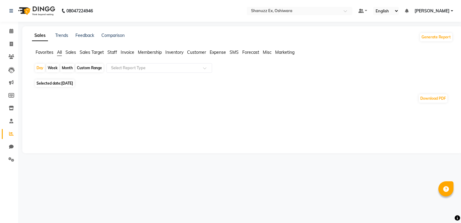 Image resolution: width=461 pixels, height=223 pixels. What do you see at coordinates (67, 68) in the screenshot?
I see `div: Month` at bounding box center [67, 68].